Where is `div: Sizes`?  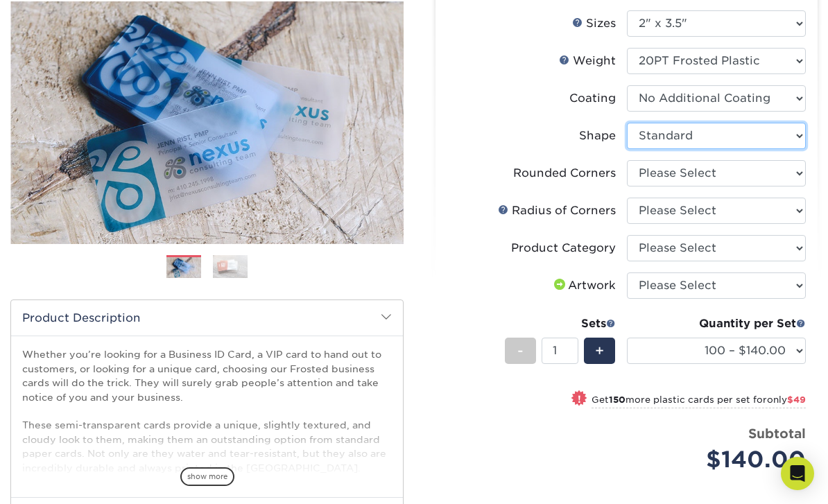
div: Sizes is located at coordinates (594, 24).